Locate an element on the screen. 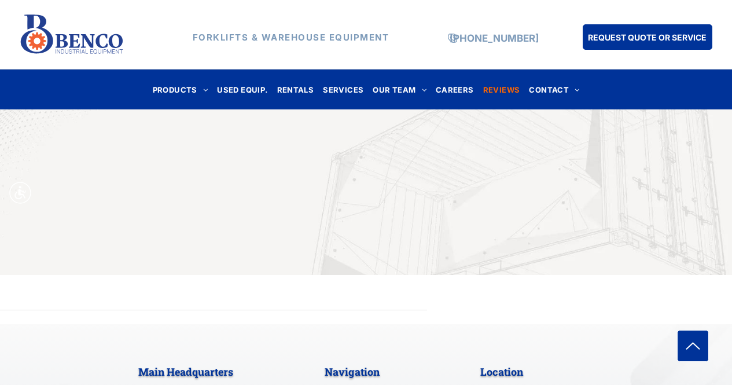  span: Navigation is located at coordinates (352, 371).